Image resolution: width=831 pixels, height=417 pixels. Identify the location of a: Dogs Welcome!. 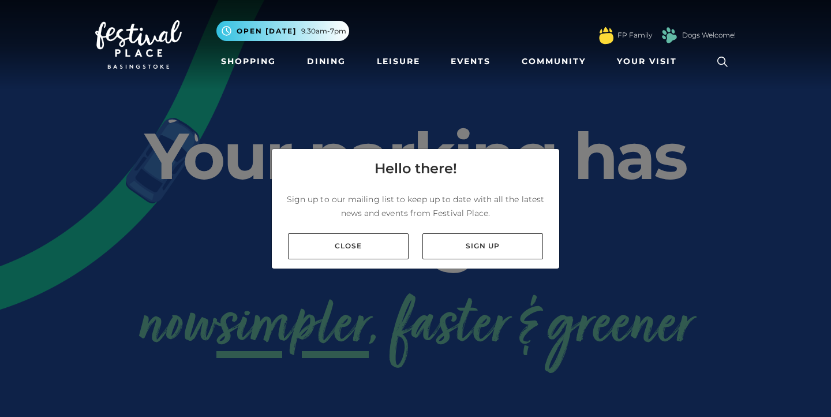
(708, 35).